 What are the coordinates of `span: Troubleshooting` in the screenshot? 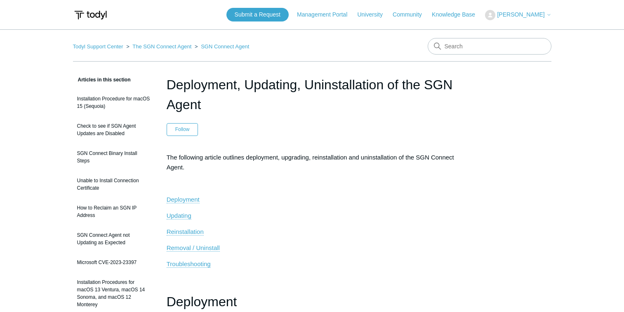 It's located at (189, 263).